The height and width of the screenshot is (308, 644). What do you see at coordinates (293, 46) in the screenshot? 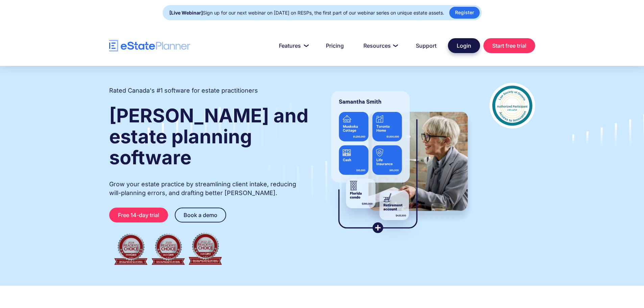
I see `a: Features` at bounding box center [293, 46].